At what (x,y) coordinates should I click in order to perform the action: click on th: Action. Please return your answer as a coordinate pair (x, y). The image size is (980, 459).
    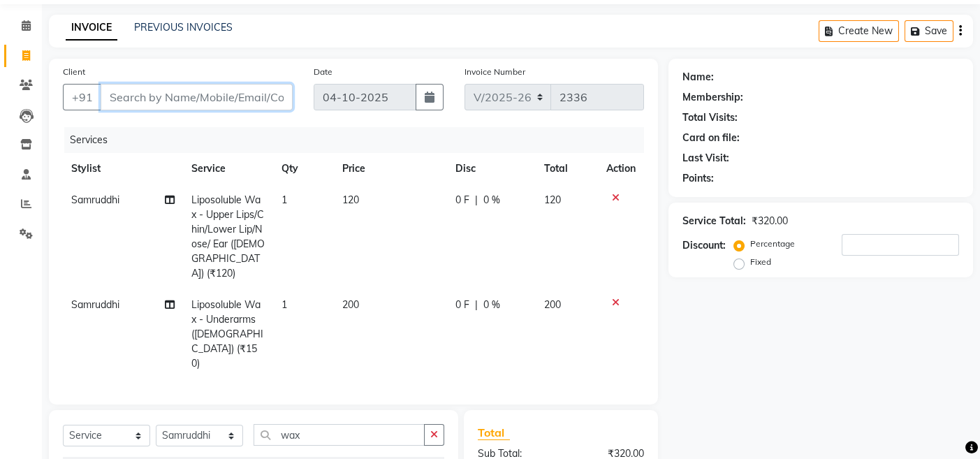
    Looking at the image, I should click on (621, 168).